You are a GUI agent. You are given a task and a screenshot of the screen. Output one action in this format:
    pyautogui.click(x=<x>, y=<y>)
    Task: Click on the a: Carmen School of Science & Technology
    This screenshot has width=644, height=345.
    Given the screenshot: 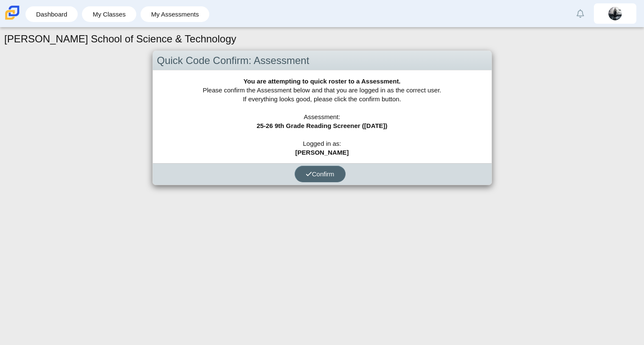 What is the action you would take?
    pyautogui.click(x=12, y=19)
    